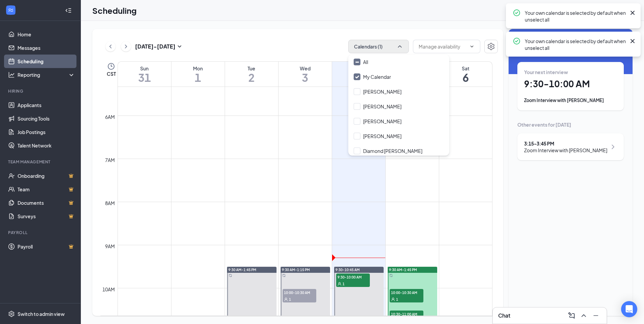  What do you see at coordinates (46, 48) in the screenshot?
I see `a: Messages` at bounding box center [46, 48].